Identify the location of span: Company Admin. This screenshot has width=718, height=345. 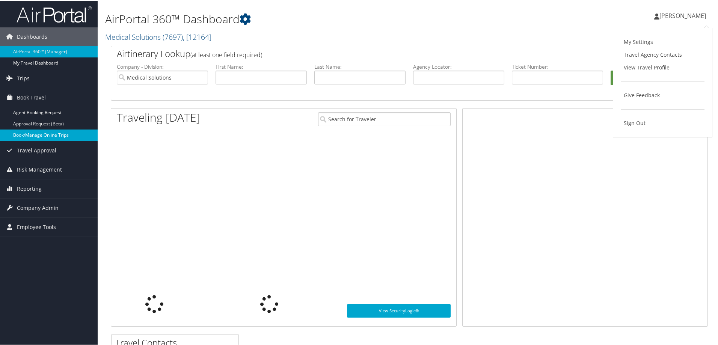
(38, 207).